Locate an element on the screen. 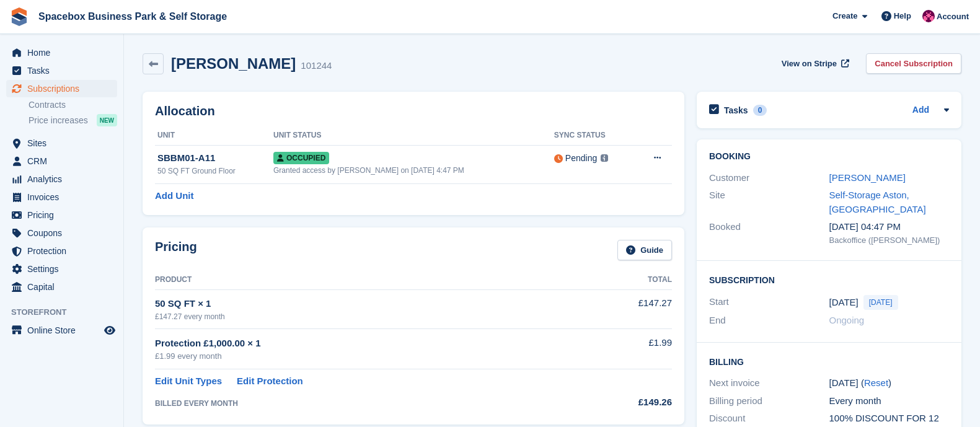 The width and height of the screenshot is (980, 427). a: Price increases NEW is located at coordinates (73, 120).